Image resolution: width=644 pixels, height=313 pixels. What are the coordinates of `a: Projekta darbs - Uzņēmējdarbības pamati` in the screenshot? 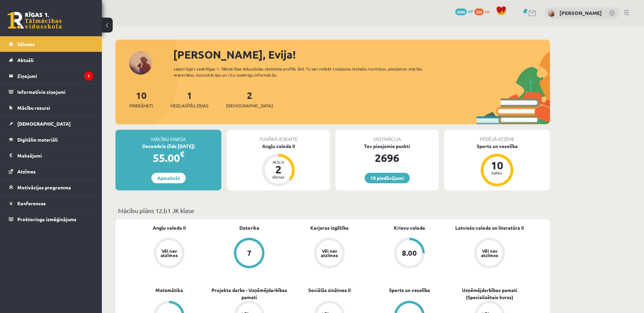 It's located at (249, 294).